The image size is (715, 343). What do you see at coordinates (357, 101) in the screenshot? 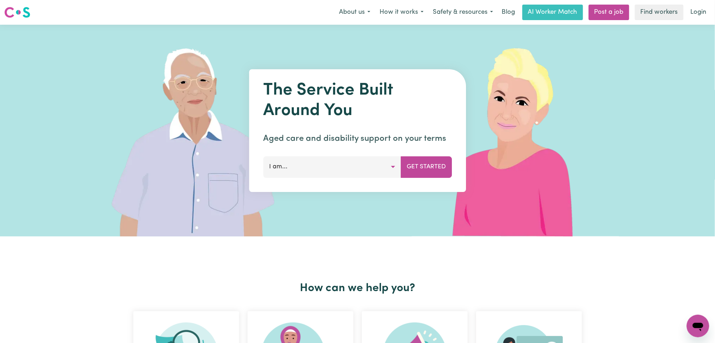
I see `h1: The Service Built Around You` at bounding box center [357, 101].